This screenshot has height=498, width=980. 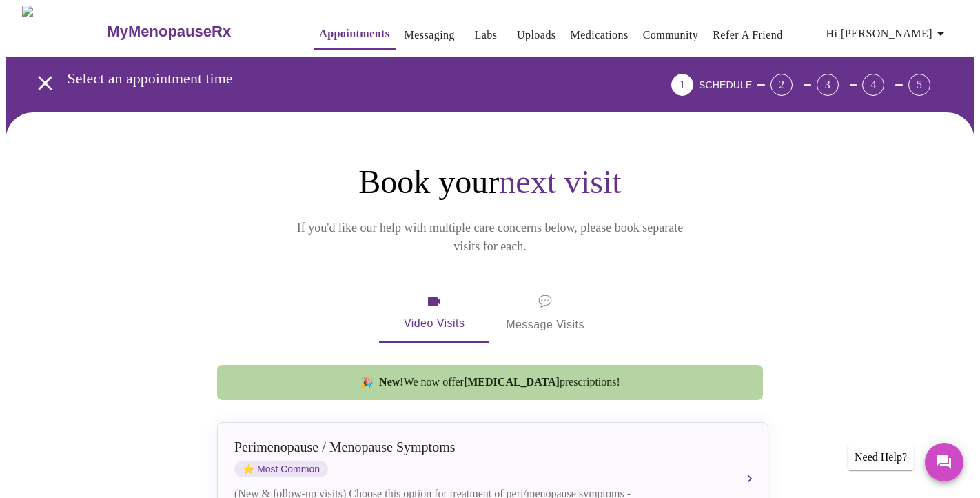 I want to click on div: 2, so click(x=782, y=85).